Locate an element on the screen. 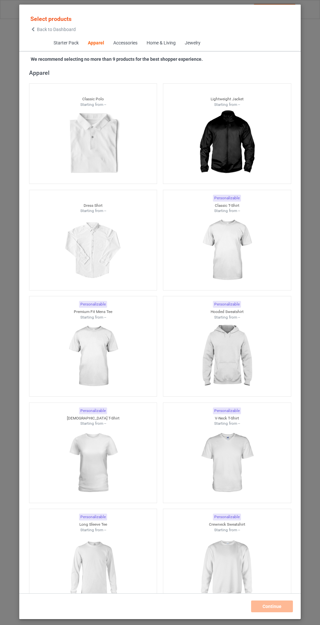 This screenshot has height=625, width=320. div: Long Sleeve Tee is located at coordinates (93, 524).